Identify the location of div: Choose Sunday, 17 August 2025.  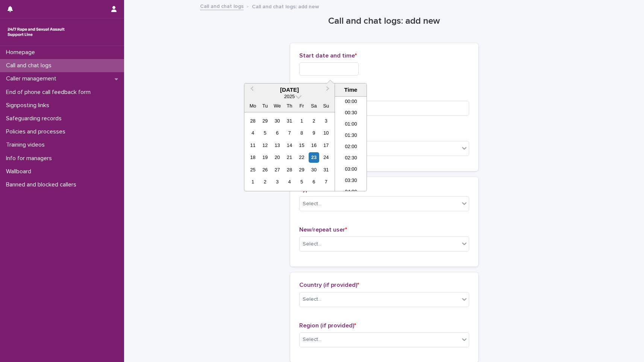
(325, 145).